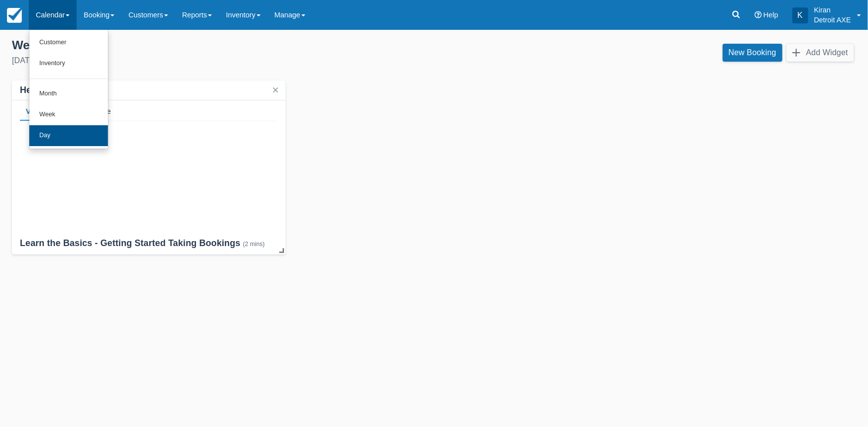  I want to click on i: Help, so click(758, 15).